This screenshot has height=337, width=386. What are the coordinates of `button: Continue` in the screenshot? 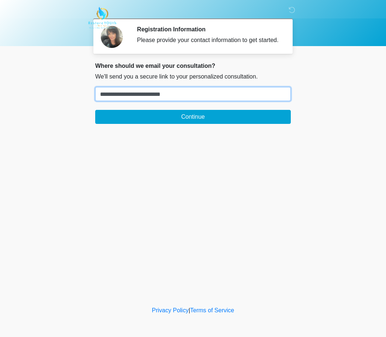 It's located at (193, 117).